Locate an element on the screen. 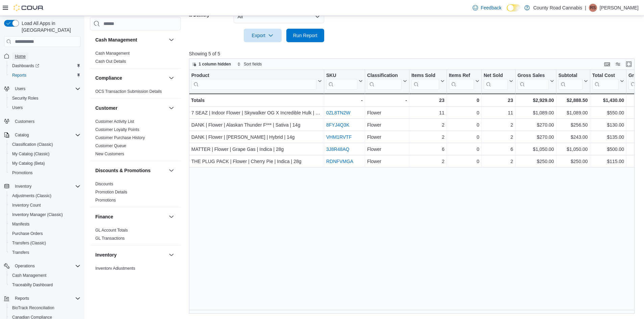 The width and height of the screenshot is (644, 319). span: Dark Mode is located at coordinates (507, 12).